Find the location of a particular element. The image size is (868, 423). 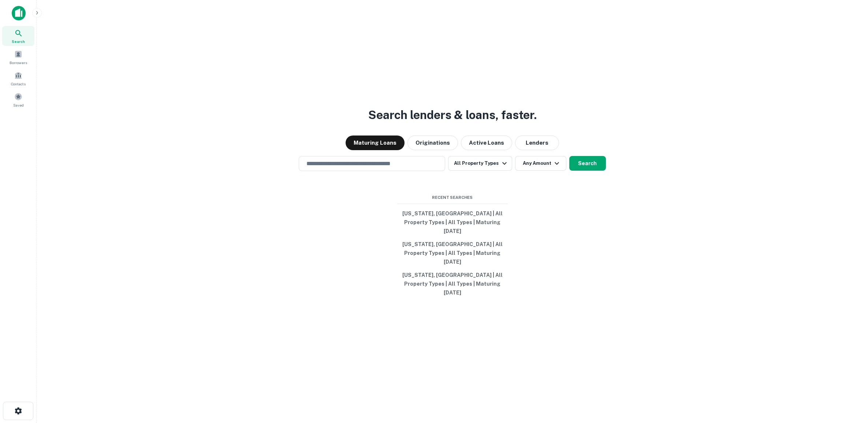

img: capitalize-icon.png is located at coordinates (18, 13).